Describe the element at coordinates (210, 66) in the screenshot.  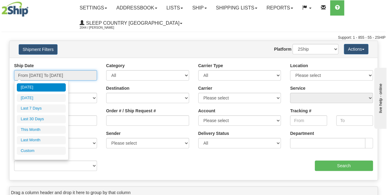
I see `label: Carrier Type` at that location.